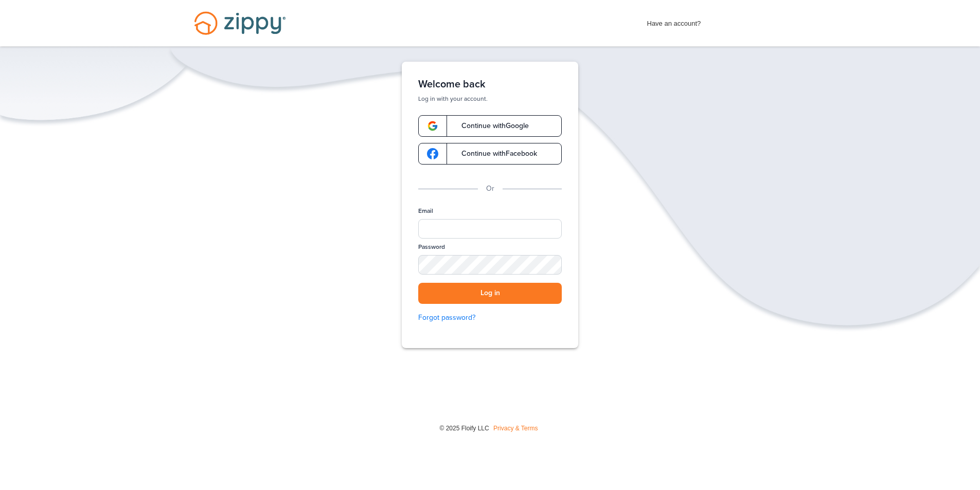 The height and width of the screenshot is (490, 980). Describe the element at coordinates (490, 189) in the screenshot. I see `p: Or` at that location.